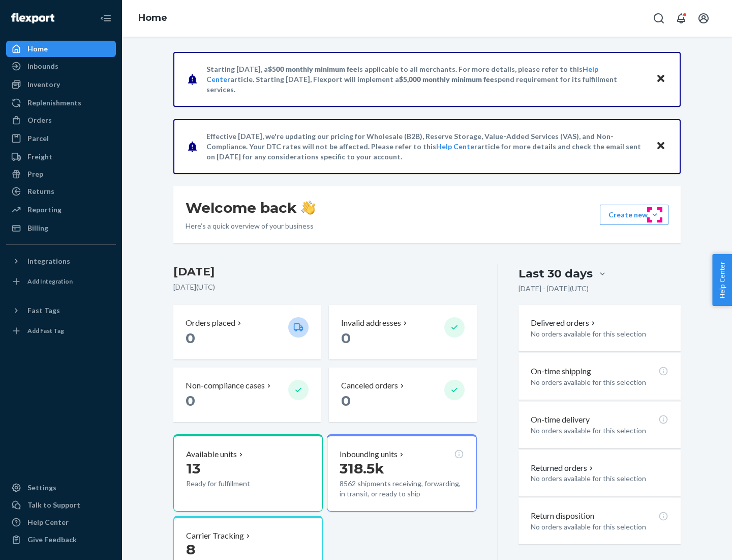 The width and height of the screenshot is (732, 560). I want to click on p: Returned orders, so click(563, 468).